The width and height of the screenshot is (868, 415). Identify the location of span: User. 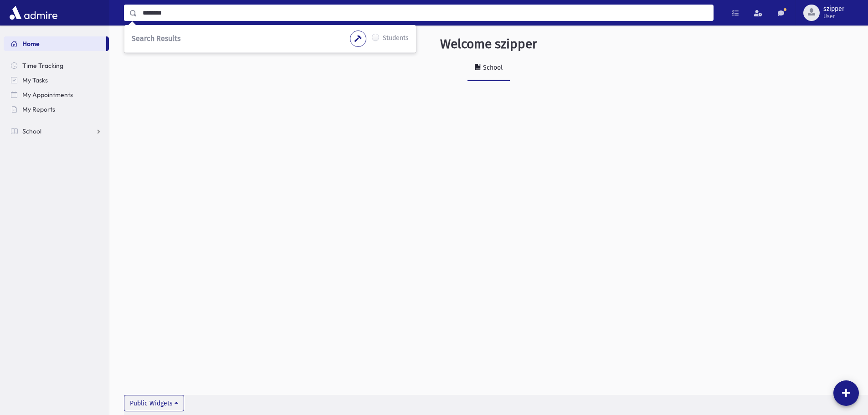
(833, 17).